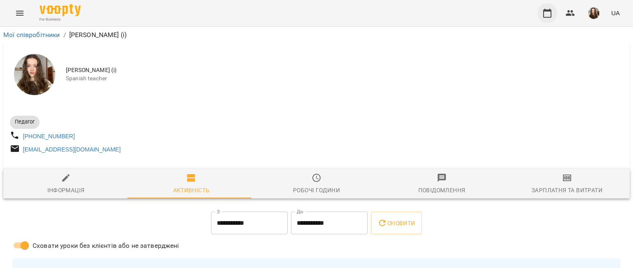 This screenshot has height=268, width=633. I want to click on div: Повідомлення, so click(442, 191).